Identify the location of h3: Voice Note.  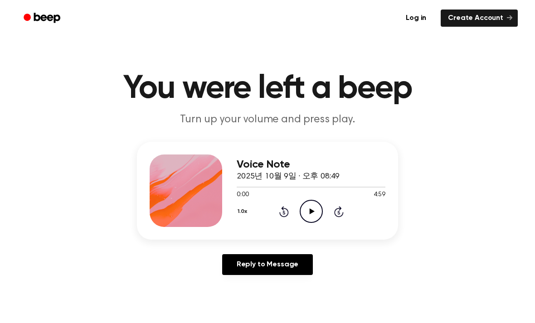
(311, 165).